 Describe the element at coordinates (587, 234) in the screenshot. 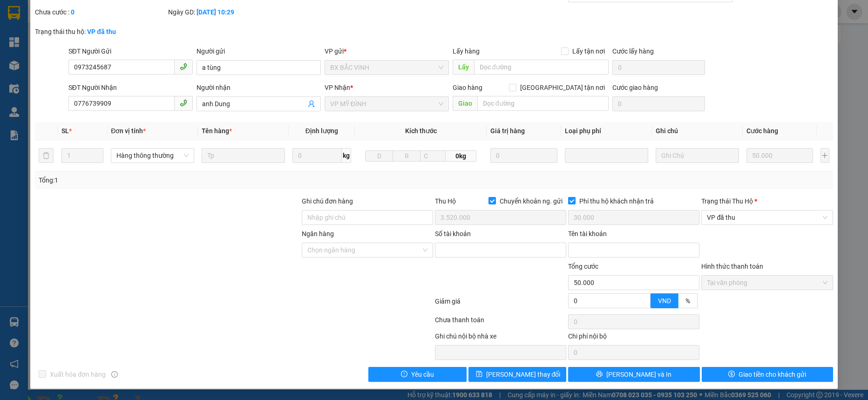

I see `label: Tên tài khoản` at that location.